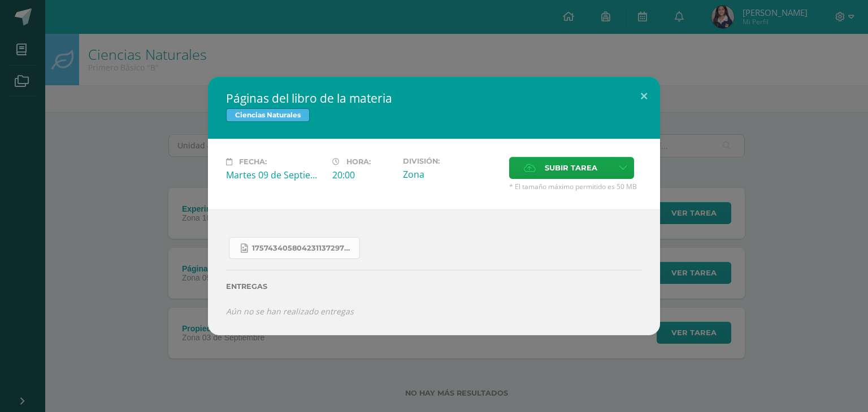 The height and width of the screenshot is (412, 868). What do you see at coordinates (253, 161) in the screenshot?
I see `span: Fecha:` at bounding box center [253, 161].